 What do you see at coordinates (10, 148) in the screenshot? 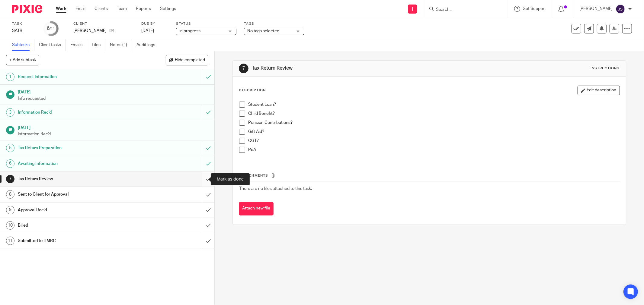
I see `div: 5` at bounding box center [10, 148].